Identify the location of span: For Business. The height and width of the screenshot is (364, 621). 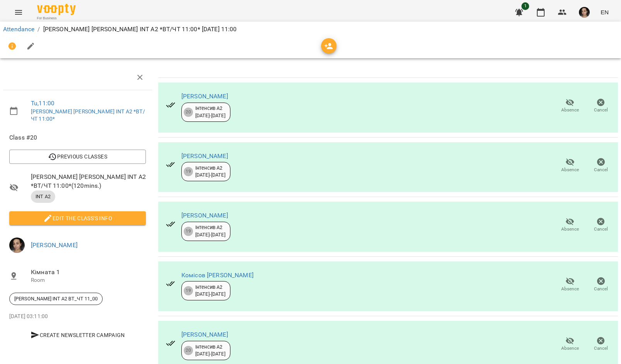
(56, 18).